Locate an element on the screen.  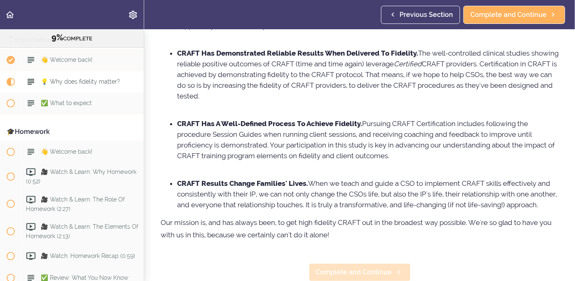
strong: CRAFT Has Demonstrated Reliable Results When Delivered To Fidelity. is located at coordinates (297, 53).